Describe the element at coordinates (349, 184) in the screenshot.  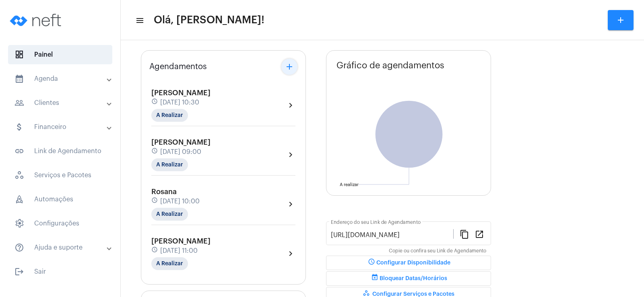
I see `text: A realizar` at that location.